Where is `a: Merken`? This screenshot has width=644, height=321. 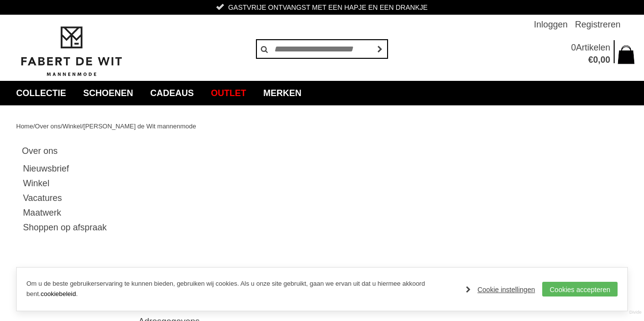 a: Merken is located at coordinates (282, 93).